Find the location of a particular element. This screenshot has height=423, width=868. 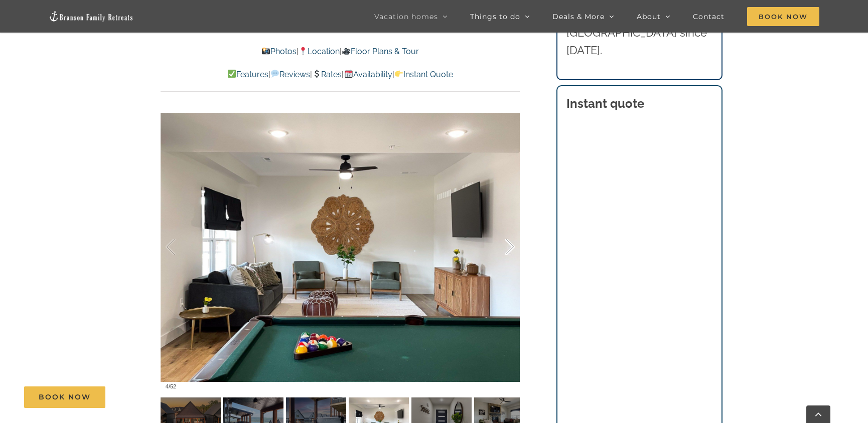

a: Reviews is located at coordinates (290, 74).